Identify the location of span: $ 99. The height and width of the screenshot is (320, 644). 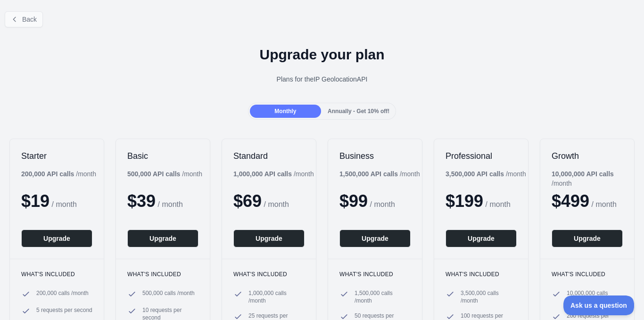
(353, 201).